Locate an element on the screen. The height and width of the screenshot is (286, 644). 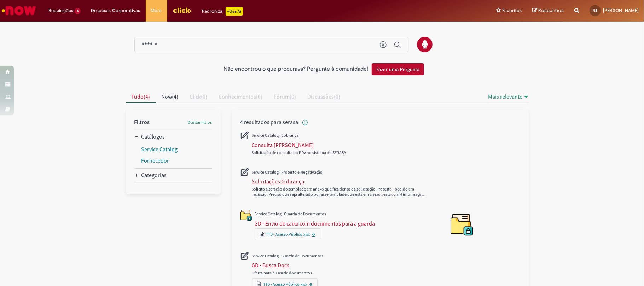
span: Requisições is located at coordinates (61, 10).